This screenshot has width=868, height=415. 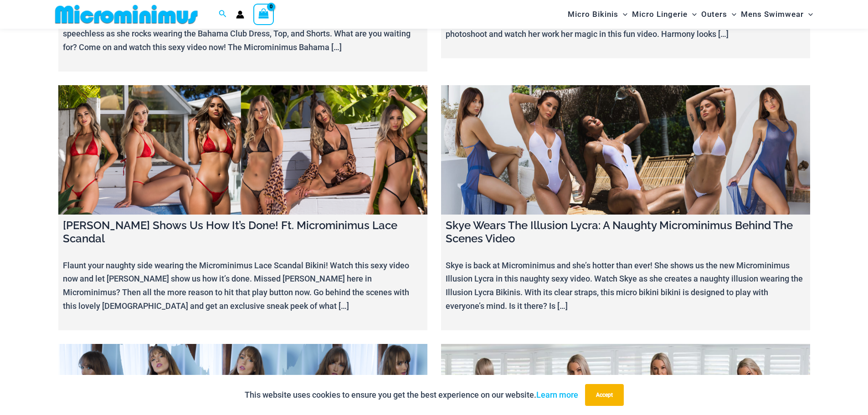 I want to click on p: Flaunt your naughty side wearing the Microminimus Lace Scandal Bikini! Watch this sexy video now ..., so click(x=243, y=286).